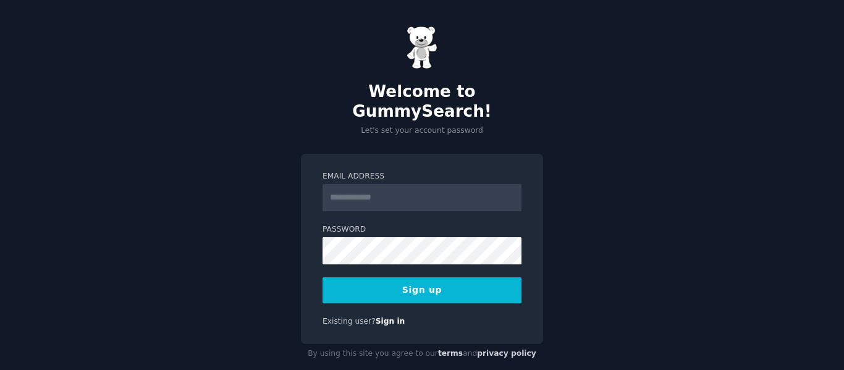  What do you see at coordinates (422, 177) in the screenshot?
I see `label: Email Address` at bounding box center [422, 177].